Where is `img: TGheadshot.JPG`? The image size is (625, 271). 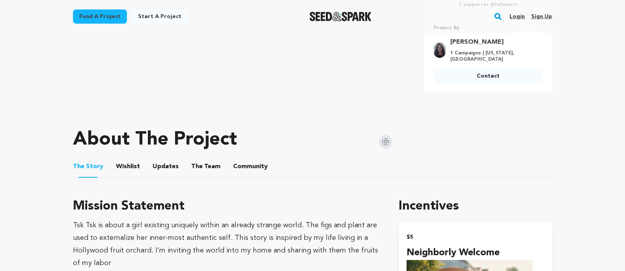
img: TGheadshot.JPG is located at coordinates (440, 50).